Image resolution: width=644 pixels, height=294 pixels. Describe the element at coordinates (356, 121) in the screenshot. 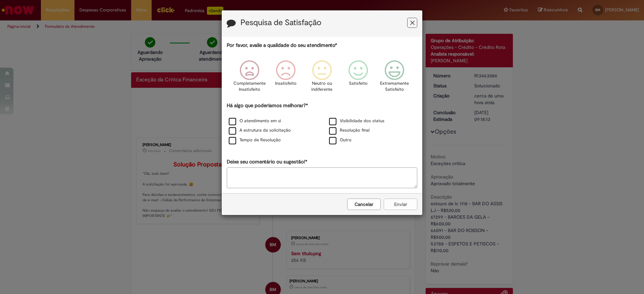

I see `label: Visibilidade dos status` at that location.